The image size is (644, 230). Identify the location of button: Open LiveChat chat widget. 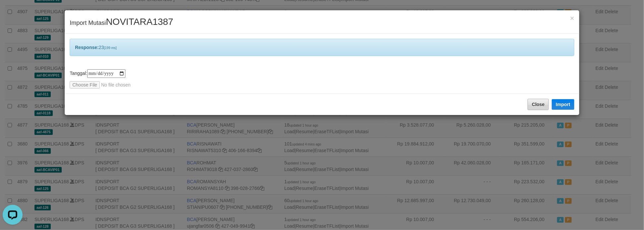
(13, 13).